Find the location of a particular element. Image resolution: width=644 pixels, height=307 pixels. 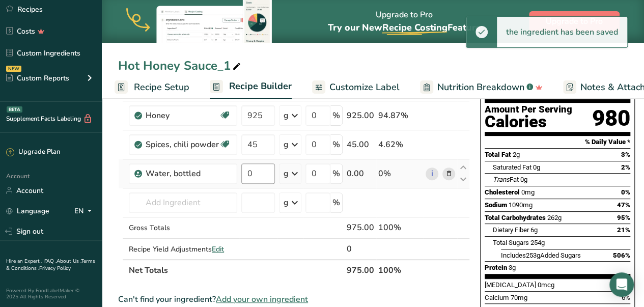

div: Calories is located at coordinates (528, 122).